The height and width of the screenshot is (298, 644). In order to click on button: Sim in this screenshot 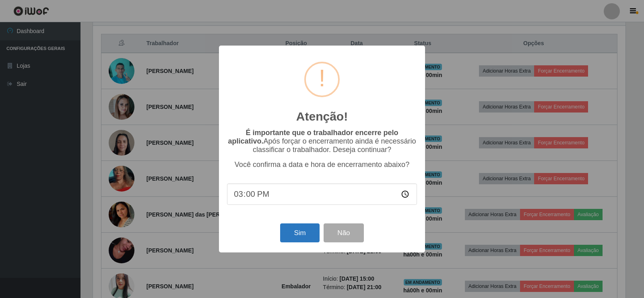, I will do `click(299, 232)`.